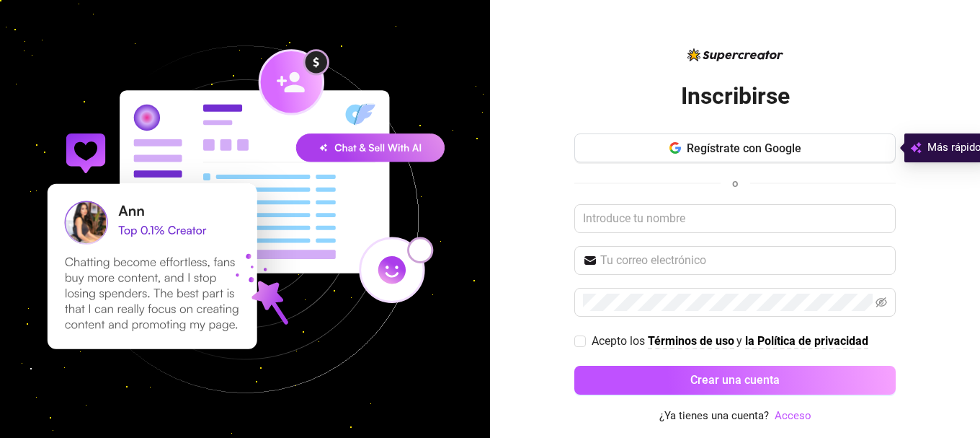  I want to click on a: la Política de privacidad, so click(807, 341).